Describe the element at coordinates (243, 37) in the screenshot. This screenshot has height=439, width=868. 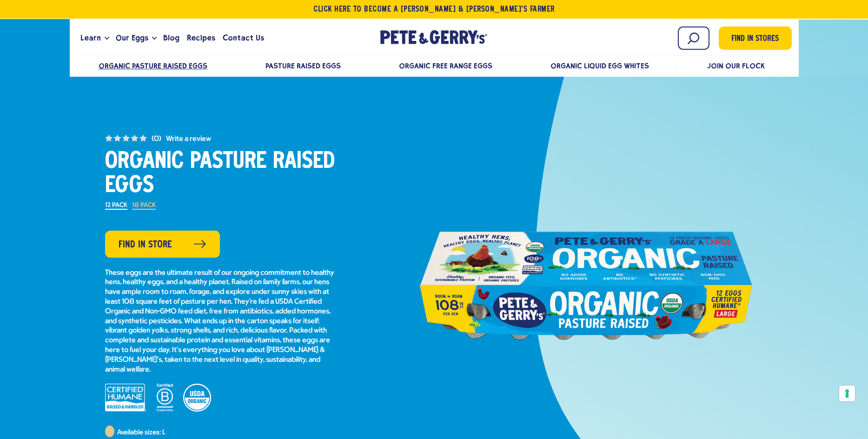
I see `span: Contact Us` at that location.